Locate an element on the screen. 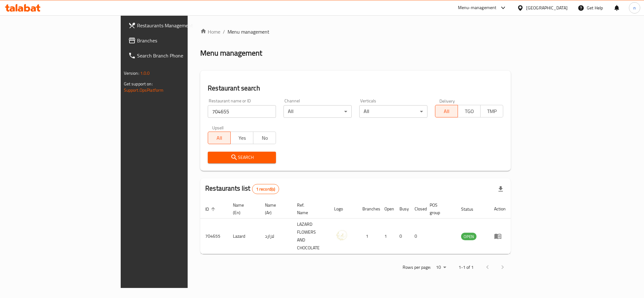 This screenshot has height=298, width=644. div: OPEN is located at coordinates (469, 236).